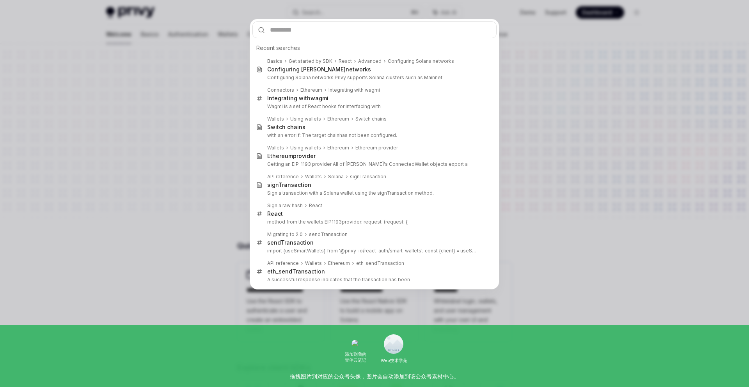 This screenshot has height=387, width=749. What do you see at coordinates (296, 272) in the screenshot?
I see `div: eth_` at bounding box center [296, 272].